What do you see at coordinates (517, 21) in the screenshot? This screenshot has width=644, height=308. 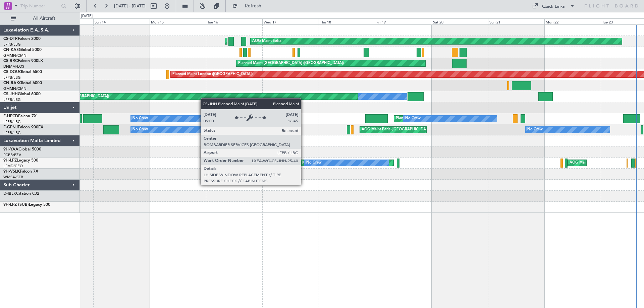 I see `div: Sun 21` at bounding box center [517, 21].